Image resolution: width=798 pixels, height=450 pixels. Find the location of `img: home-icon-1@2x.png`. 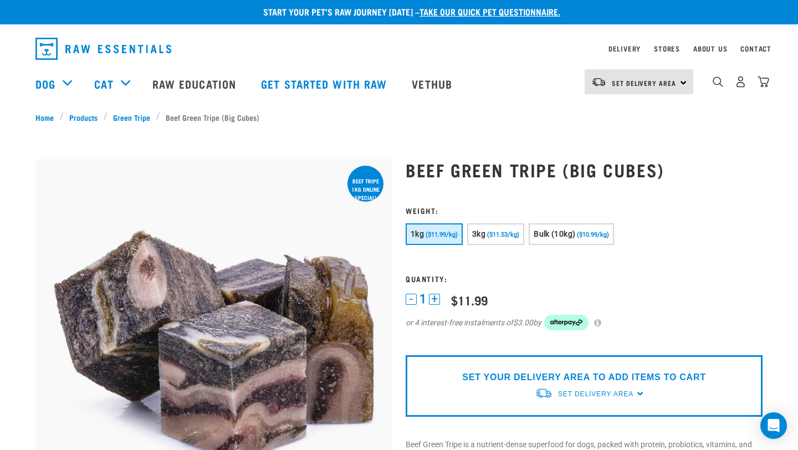

img: home-icon-1@2x.png is located at coordinates (717, 81).